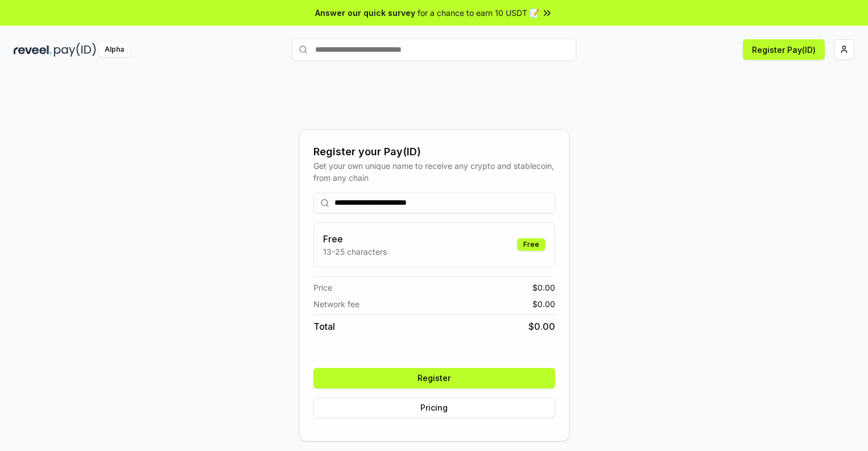 The image size is (868, 451). I want to click on button: Pricing, so click(434, 408).